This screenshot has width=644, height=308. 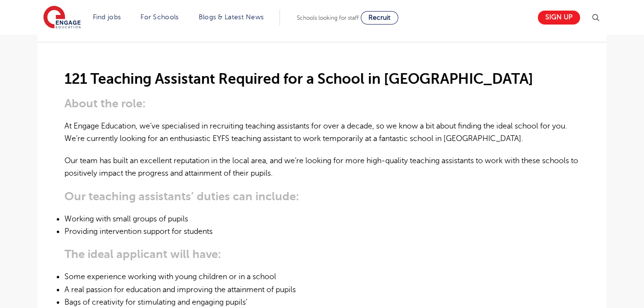 I want to click on p: Our team has built an excellent reputation in the local area, and we’re looking for more high-qua..., so click(x=322, y=167).